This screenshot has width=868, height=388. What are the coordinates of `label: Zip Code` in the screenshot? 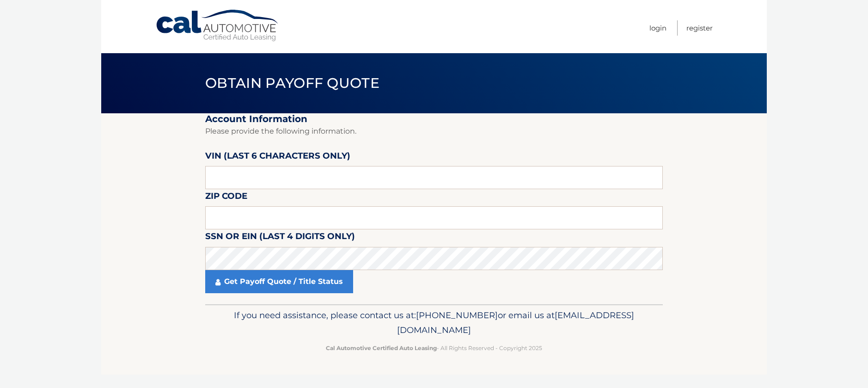 It's located at (226, 198).